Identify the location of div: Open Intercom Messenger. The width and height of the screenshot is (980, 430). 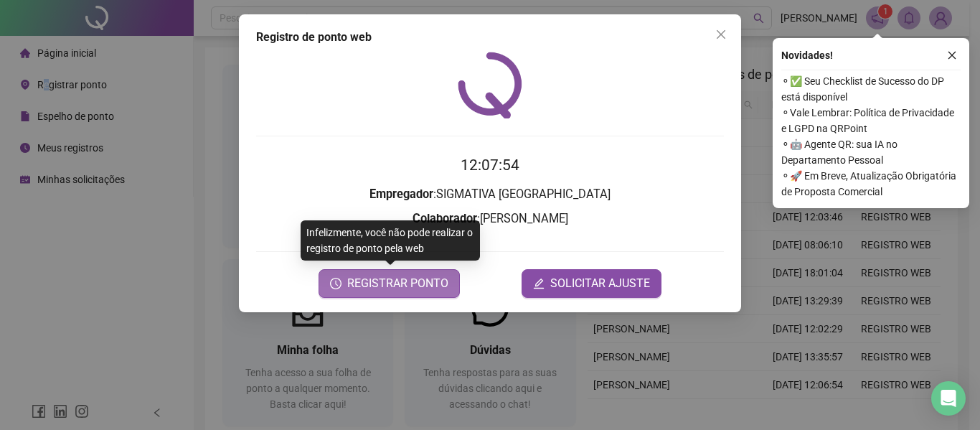
(948, 398).